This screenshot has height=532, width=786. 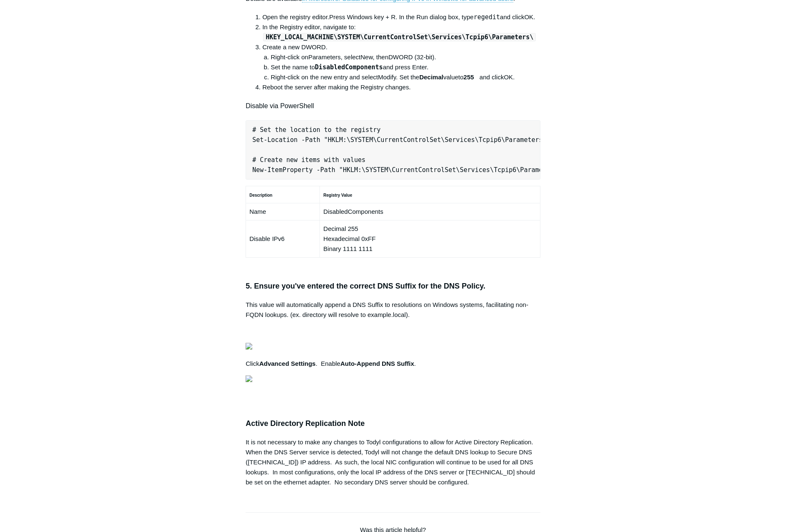 What do you see at coordinates (261, 195) in the screenshot?
I see `strong: Description` at bounding box center [261, 195].